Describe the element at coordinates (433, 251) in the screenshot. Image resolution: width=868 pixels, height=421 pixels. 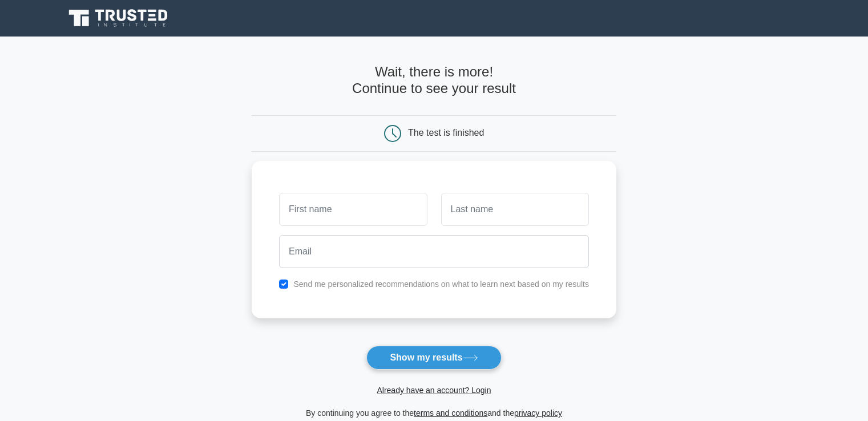
I see `input: Email` at that location.